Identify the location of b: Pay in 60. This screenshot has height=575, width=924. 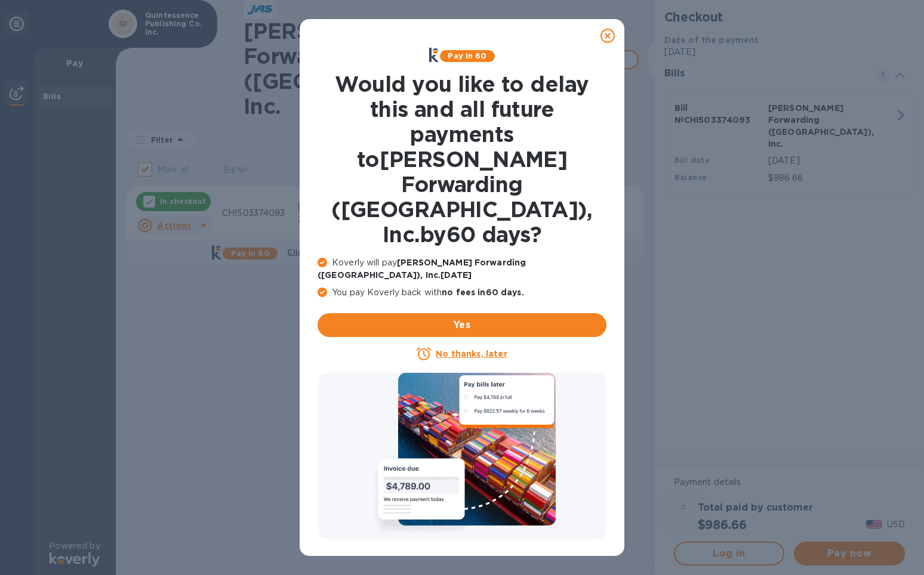
(467, 55).